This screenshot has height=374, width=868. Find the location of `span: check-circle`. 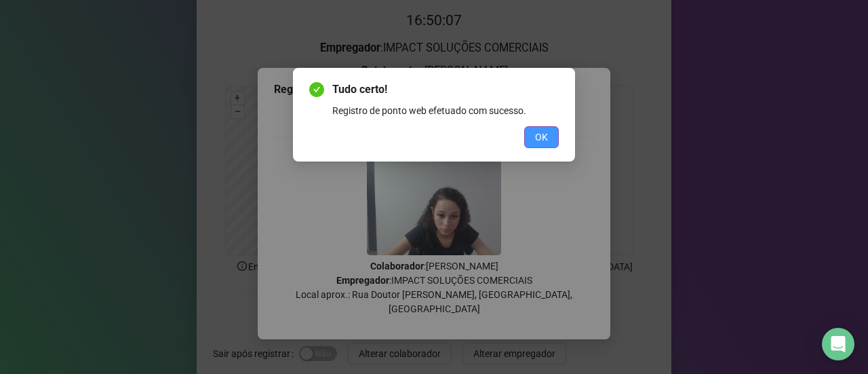

span: check-circle is located at coordinates (317, 90).